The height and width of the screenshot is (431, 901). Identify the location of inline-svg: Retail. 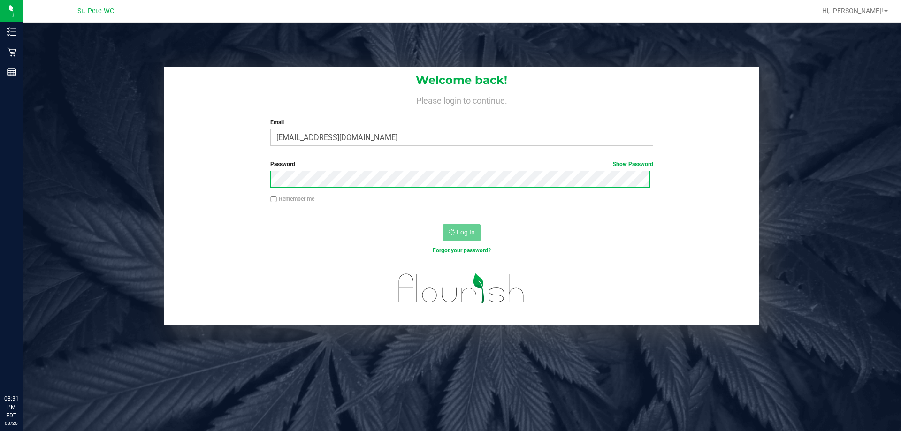
(12, 52).